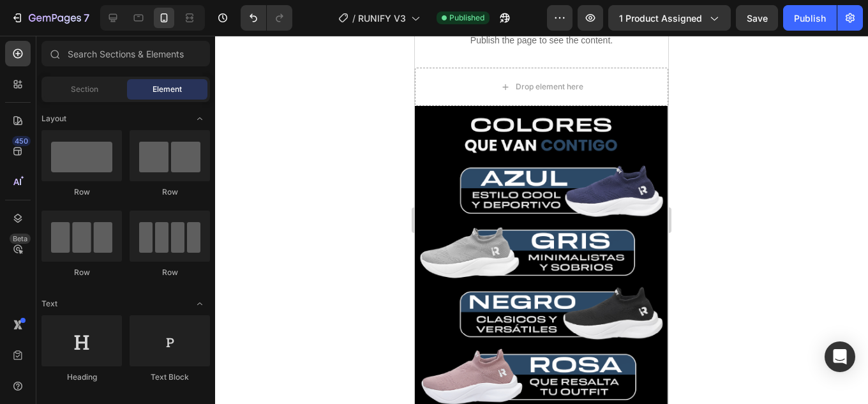 The image size is (868, 404). I want to click on input: Search Sections & Elements, so click(126, 53).